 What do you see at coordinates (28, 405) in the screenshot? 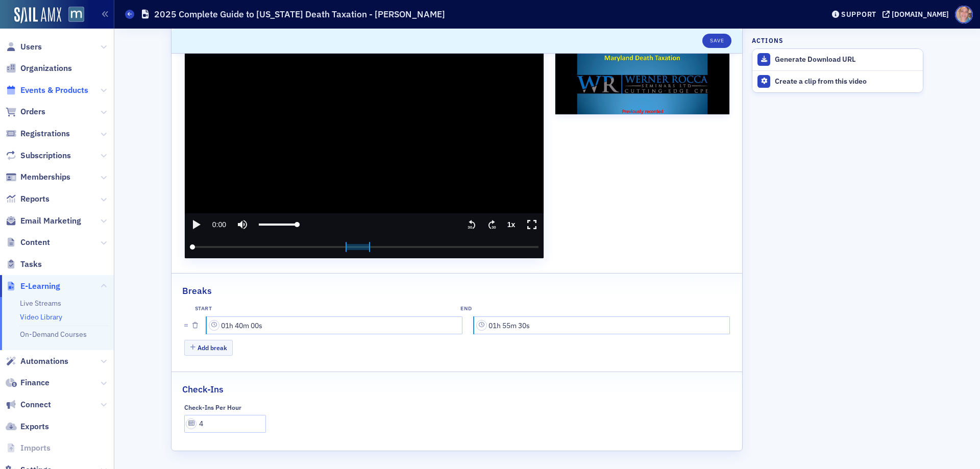
I see `a: Connect` at bounding box center [28, 405].